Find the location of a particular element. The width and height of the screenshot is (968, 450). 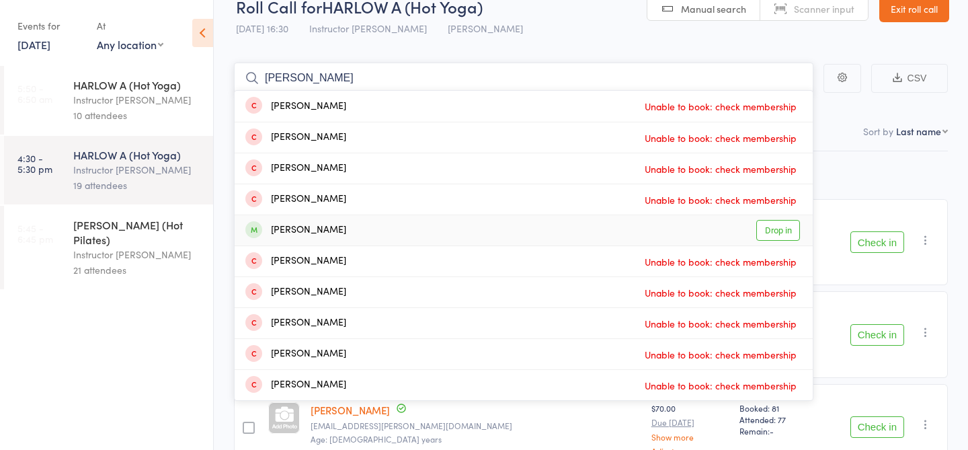

a: Show more is located at coordinates (691, 436).